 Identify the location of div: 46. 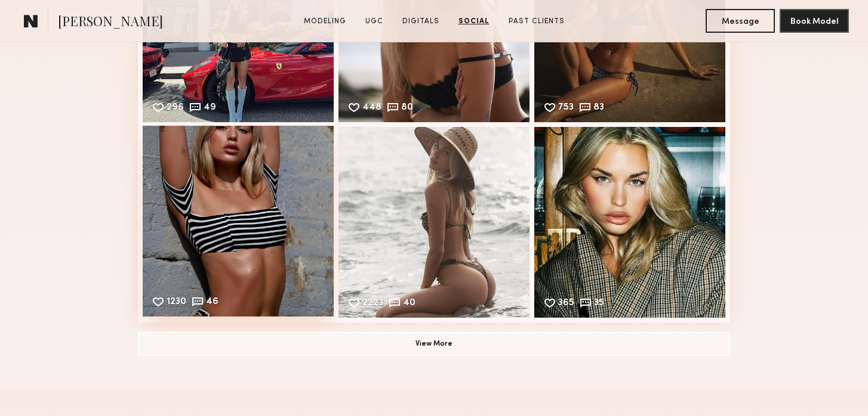
(212, 303).